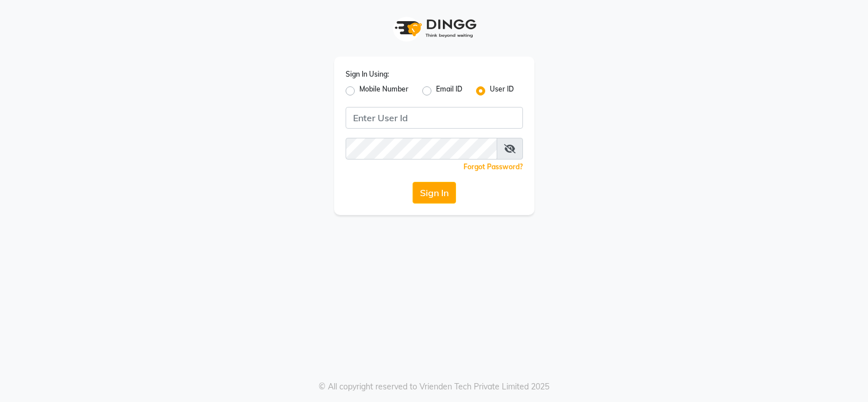 This screenshot has width=868, height=402. What do you see at coordinates (434, 28) in the screenshot?
I see `img: logo1.svg` at bounding box center [434, 28].